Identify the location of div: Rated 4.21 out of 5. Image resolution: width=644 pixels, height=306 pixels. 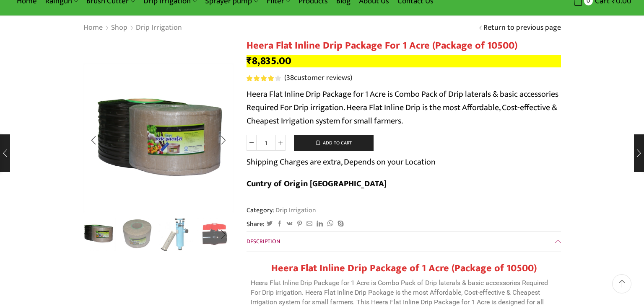
(263, 78).